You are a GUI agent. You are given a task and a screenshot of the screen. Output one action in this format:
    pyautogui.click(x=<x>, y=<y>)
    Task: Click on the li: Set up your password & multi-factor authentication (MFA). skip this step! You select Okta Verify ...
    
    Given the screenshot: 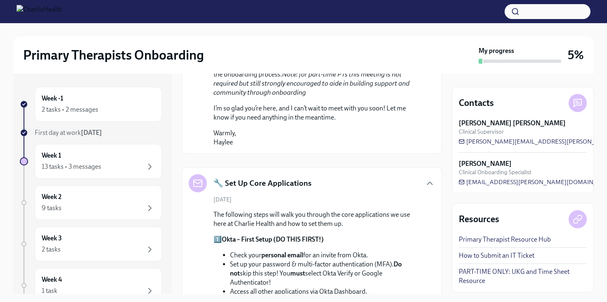 What is the action you would take?
    pyautogui.click(x=326, y=273)
    